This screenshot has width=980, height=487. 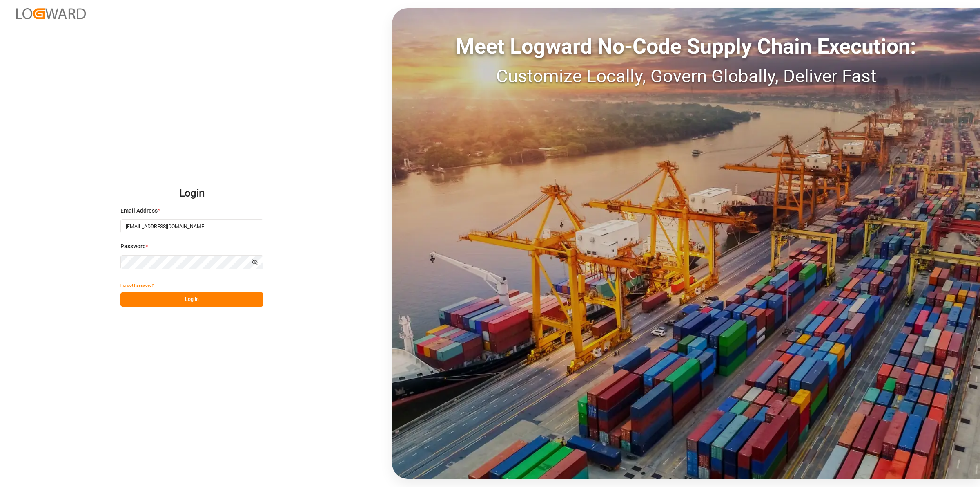 I want to click on div: Customize Locally, Govern Globally, Deliver Fast, so click(x=686, y=76).